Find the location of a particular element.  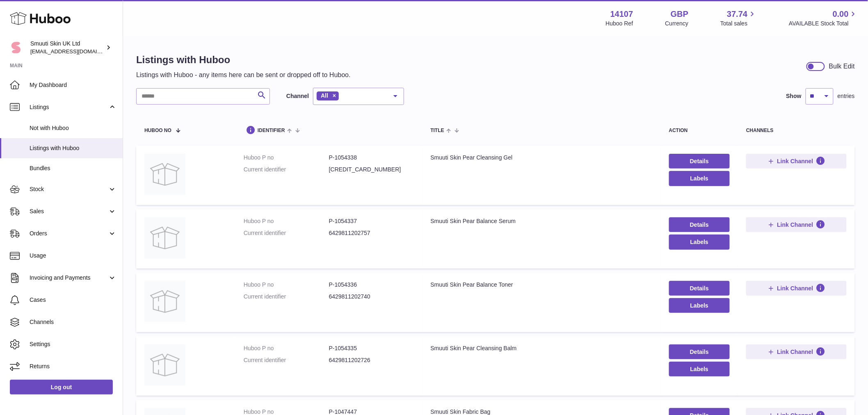

div: channels is located at coordinates (797, 130).